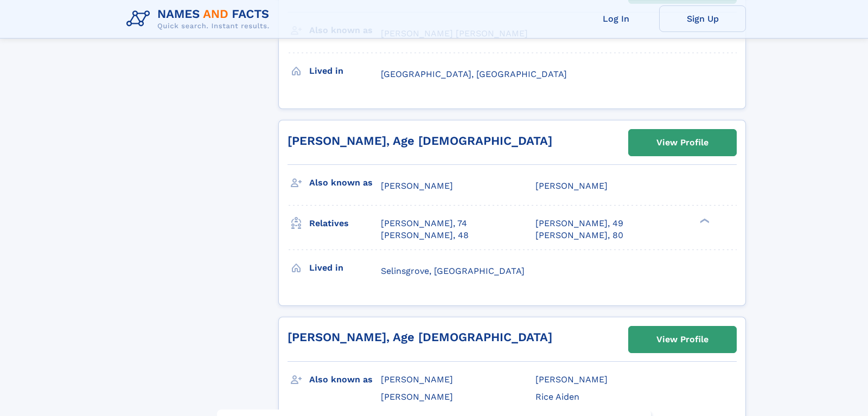  I want to click on a: Log In, so click(616, 19).